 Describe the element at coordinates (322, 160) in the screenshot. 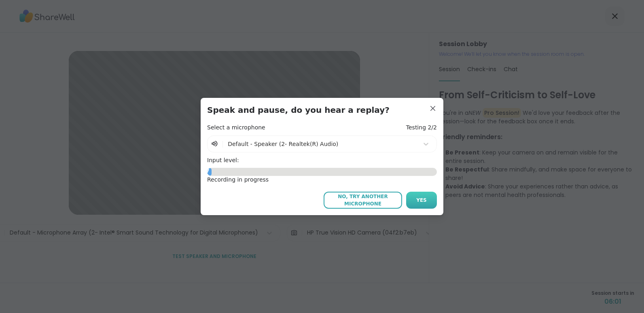

I see `h4: Input level:` at that location.